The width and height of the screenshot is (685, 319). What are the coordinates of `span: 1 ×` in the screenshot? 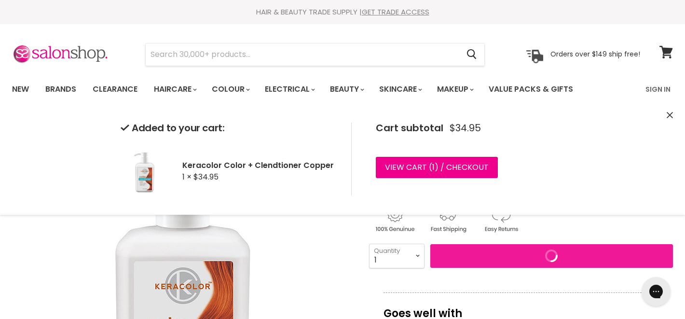 It's located at (187, 177).